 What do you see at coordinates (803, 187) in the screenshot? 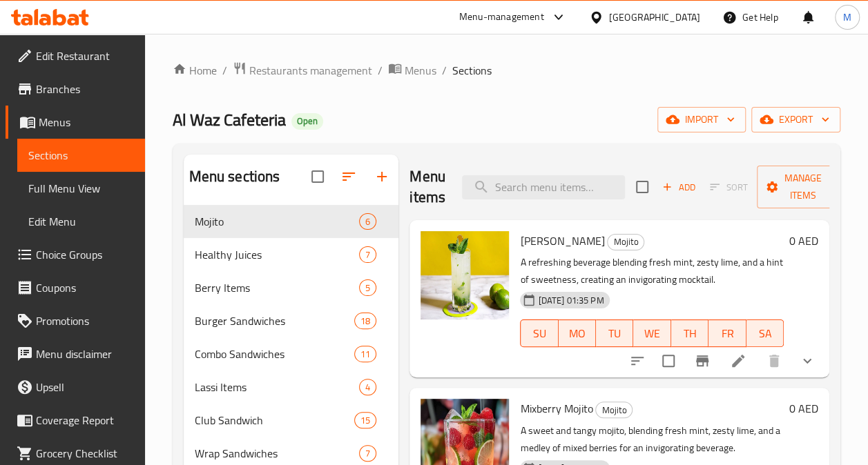
I see `span: Manage items` at bounding box center [803, 187].